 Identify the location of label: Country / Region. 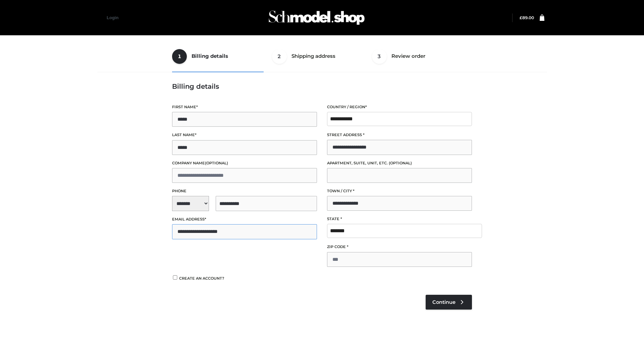
(400, 107).